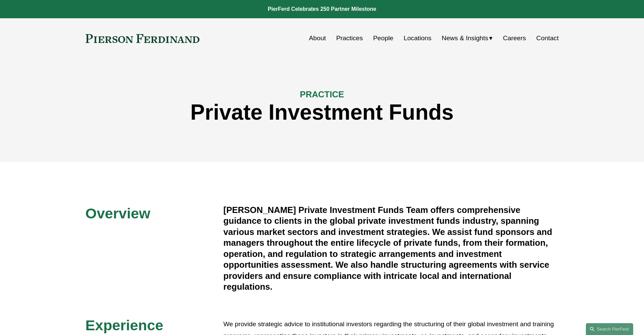 The image size is (644, 335). What do you see at coordinates (383, 38) in the screenshot?
I see `a: People` at bounding box center [383, 38].